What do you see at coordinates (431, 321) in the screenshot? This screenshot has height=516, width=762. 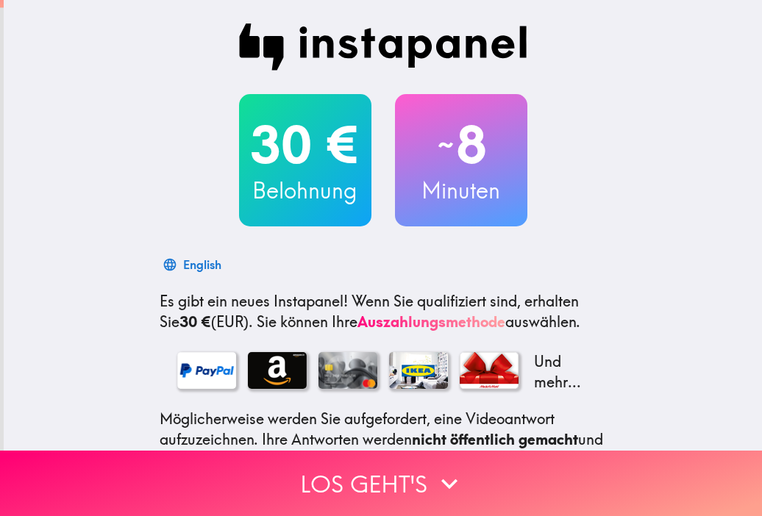 I see `a: Auszahlungsmethode` at bounding box center [431, 321].